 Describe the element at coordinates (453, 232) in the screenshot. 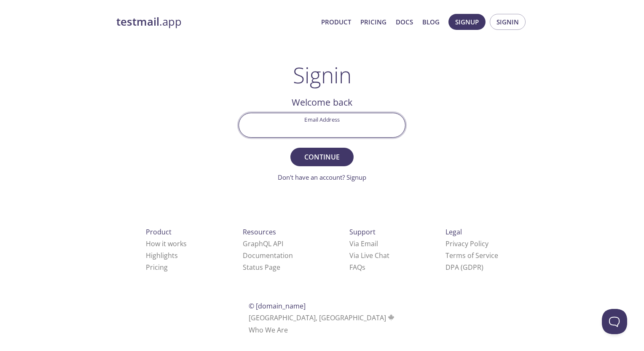

I see `span: Legal` at that location.